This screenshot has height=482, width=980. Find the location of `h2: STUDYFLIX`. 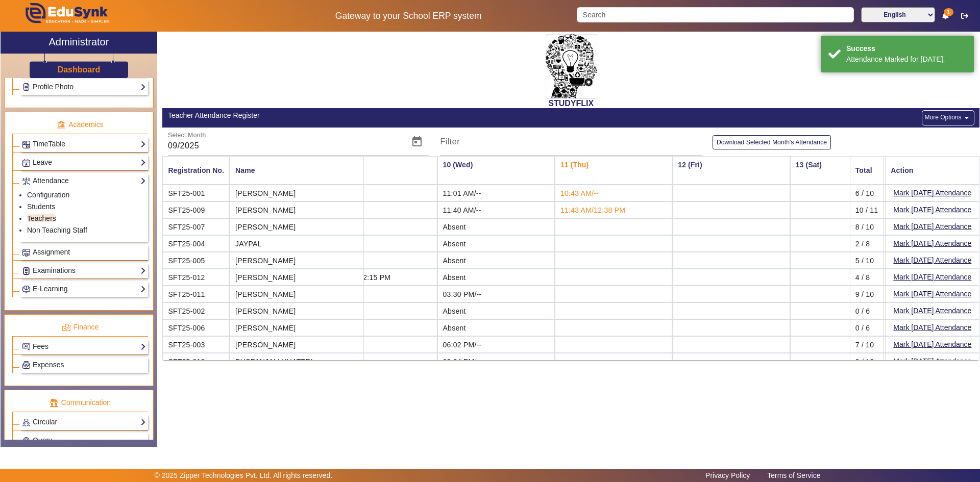

h2: STUDYFLIX is located at coordinates (571, 103).